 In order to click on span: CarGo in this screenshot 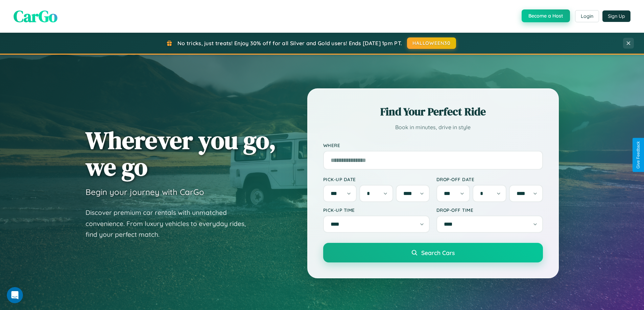, I will do `click(35, 16)`.